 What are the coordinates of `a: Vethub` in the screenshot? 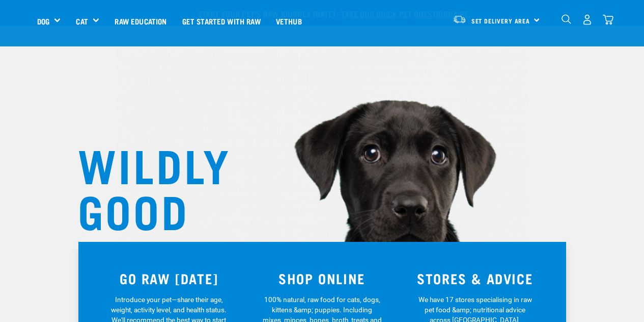 It's located at (289, 21).